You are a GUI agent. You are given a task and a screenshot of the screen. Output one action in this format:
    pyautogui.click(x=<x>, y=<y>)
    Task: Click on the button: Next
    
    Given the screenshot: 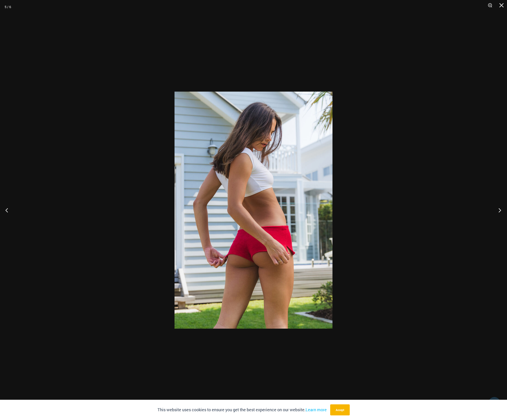 What is the action you would take?
    pyautogui.click(x=498, y=210)
    